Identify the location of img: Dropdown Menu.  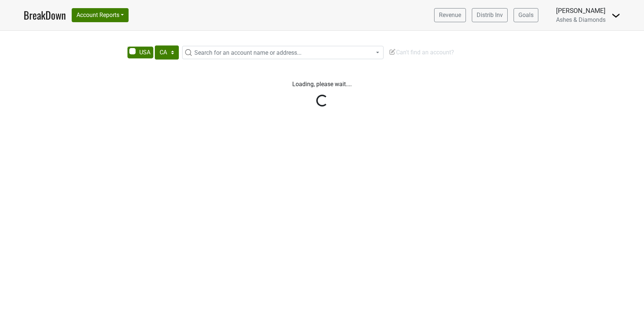
(616, 16).